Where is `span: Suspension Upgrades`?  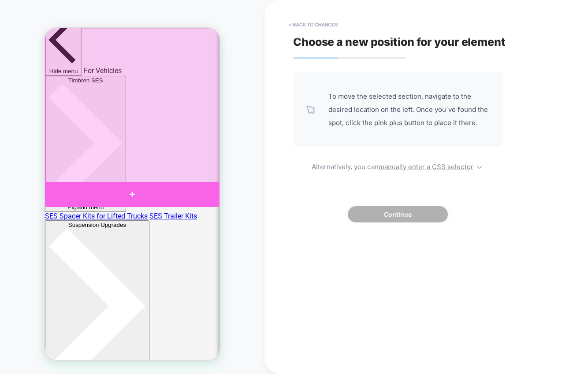 span: Suspension Upgrades is located at coordinates (52, 196).